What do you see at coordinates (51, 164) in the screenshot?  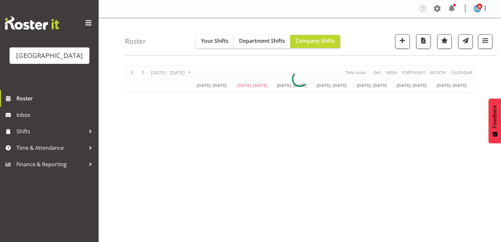 I see `span: Finance & Reporting` at bounding box center [51, 164].